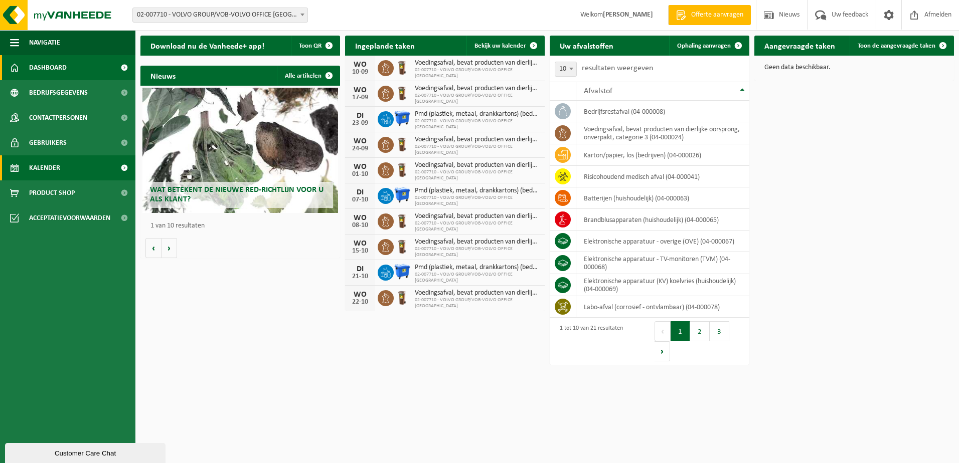  Describe the element at coordinates (45, 43) in the screenshot. I see `span: Navigatie` at that location.